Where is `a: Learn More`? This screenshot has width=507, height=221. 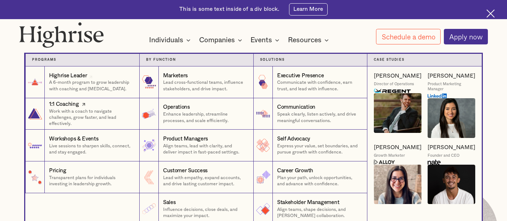
a: Learn More is located at coordinates (308, 9).